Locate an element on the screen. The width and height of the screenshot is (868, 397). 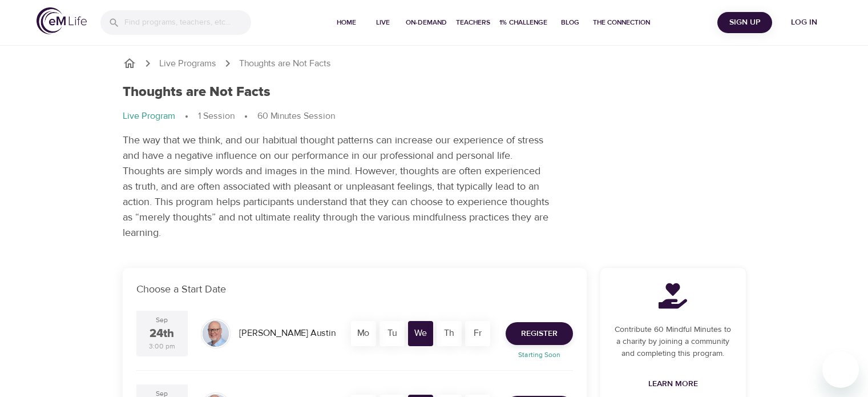
button: Register is located at coordinates (540, 334).